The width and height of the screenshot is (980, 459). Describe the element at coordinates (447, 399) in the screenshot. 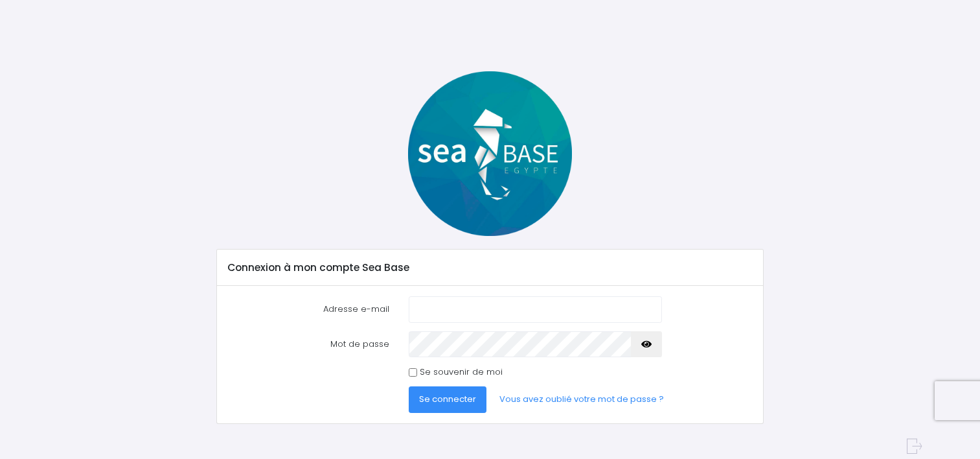

I see `span: Se connecter` at that location.